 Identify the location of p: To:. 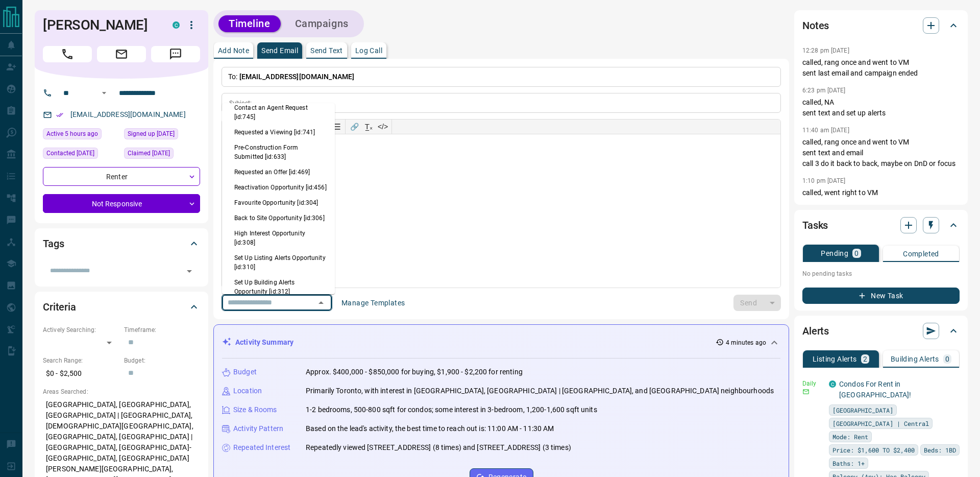
(502, 76).